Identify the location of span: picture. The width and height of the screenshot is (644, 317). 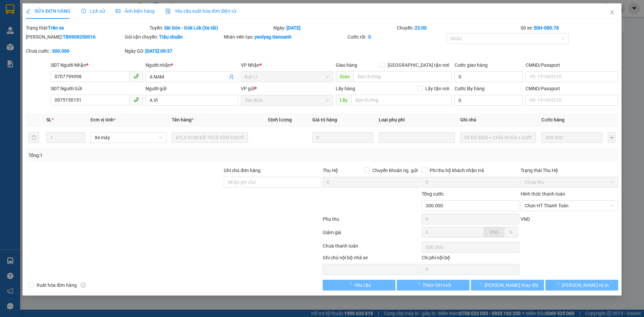
(118, 11).